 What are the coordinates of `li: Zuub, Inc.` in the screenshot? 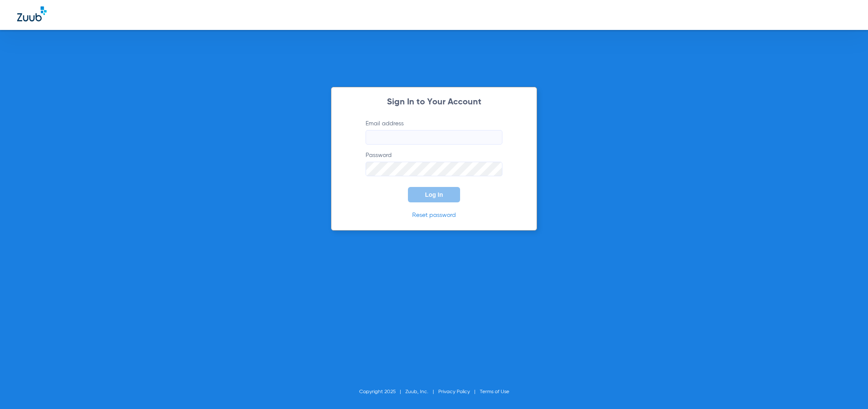 It's located at (421, 392).